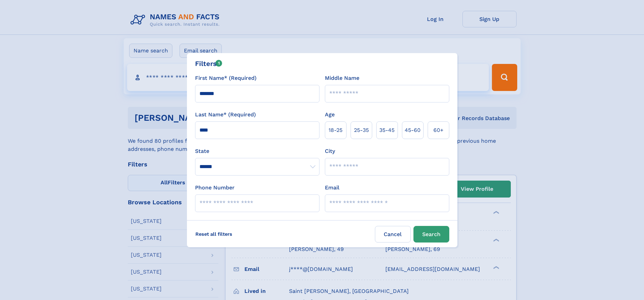 The height and width of the screenshot is (300, 644). Describe the element at coordinates (330, 115) in the screenshot. I see `label: Age` at that location.